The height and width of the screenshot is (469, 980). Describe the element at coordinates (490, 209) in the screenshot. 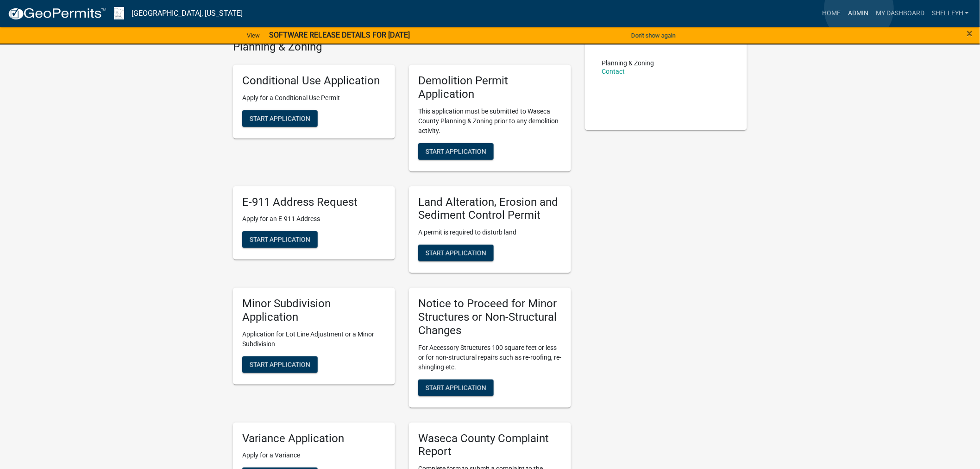

I see `h5: Land Alteration, Erosion and Sediment Control Permit` at that location.